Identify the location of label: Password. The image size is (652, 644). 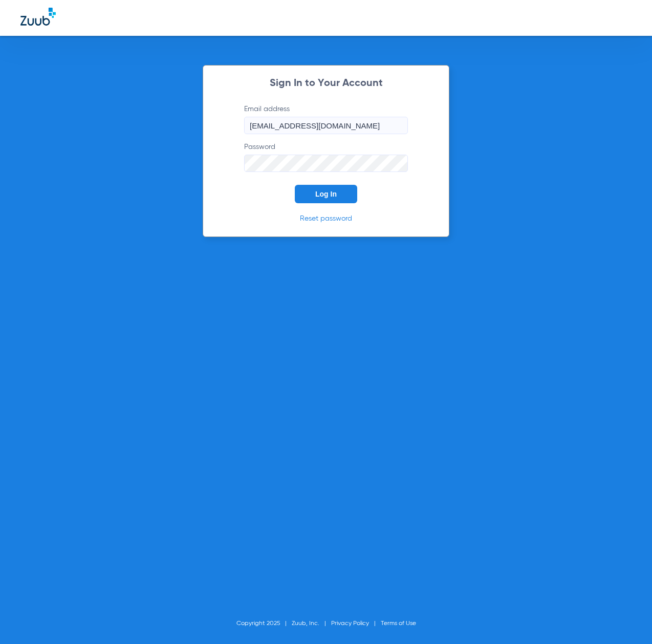
(326, 157).